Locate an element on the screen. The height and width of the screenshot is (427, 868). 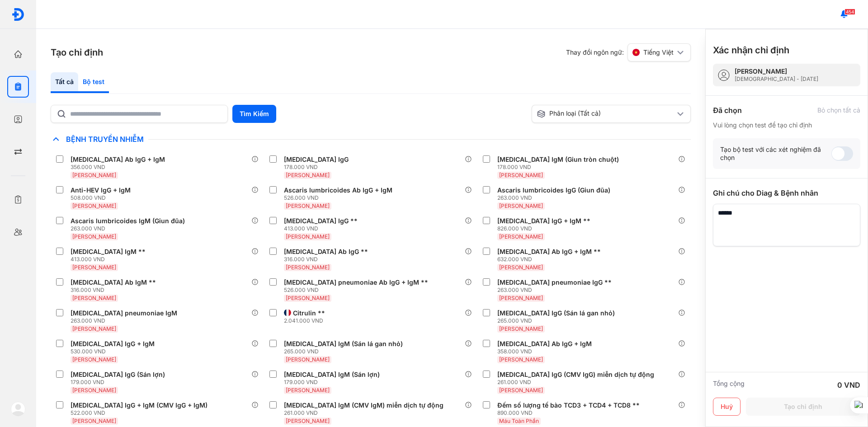
div: Ascaris lumbricoides IgG (Giun đũa) is located at coordinates (554, 190).